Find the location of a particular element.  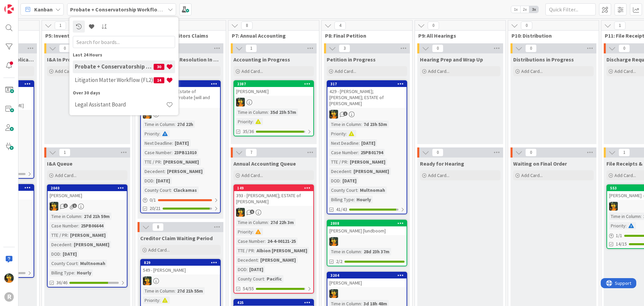

span: P5: Inventory & Appraisal is located at coordinates (85, 36).